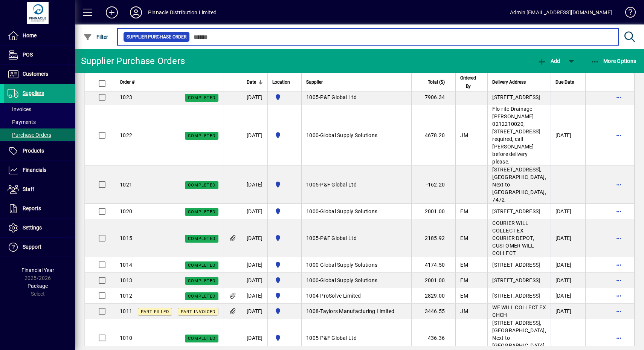 Image resolution: width=644 pixels, height=350 pixels. Describe the element at coordinates (27, 55) in the screenshot. I see `span: POS` at that location.